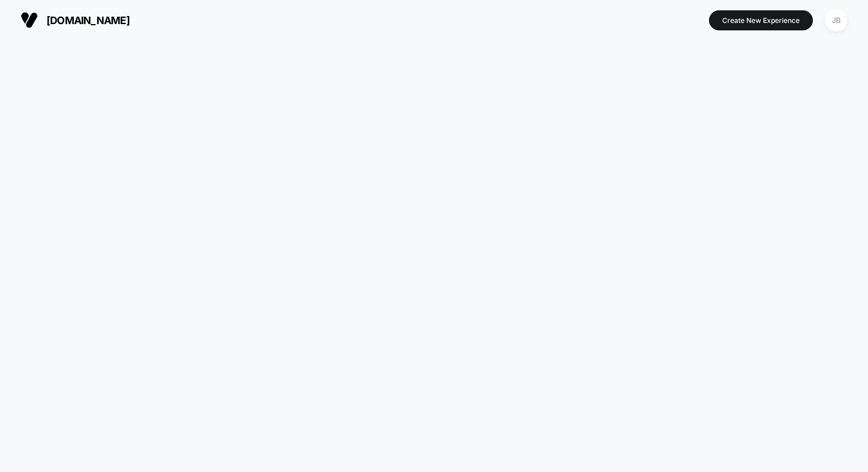  What do you see at coordinates (761, 20) in the screenshot?
I see `button: Create New Experience` at bounding box center [761, 20].